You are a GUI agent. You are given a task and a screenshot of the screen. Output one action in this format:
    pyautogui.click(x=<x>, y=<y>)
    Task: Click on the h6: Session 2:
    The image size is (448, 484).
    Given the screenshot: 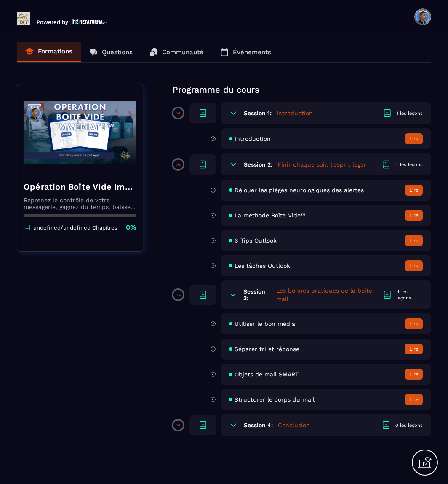 What is the action you would take?
    pyautogui.click(x=258, y=164)
    